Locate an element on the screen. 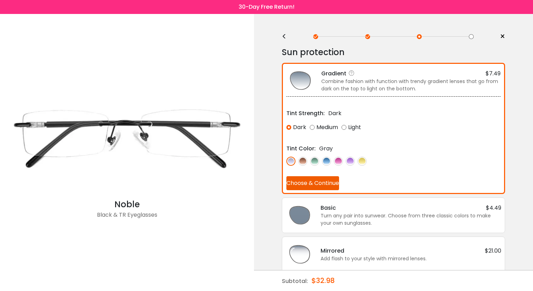  div: Light is located at coordinates (351, 127).